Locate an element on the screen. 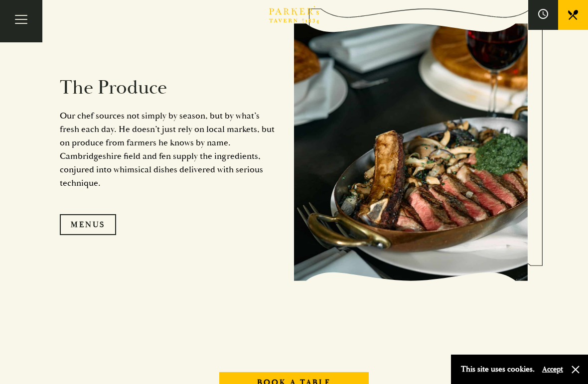  p: Our chef sources not simply by season, but by what’s fresh each day. He doesn’t just rely on loca... is located at coordinates (169, 150).